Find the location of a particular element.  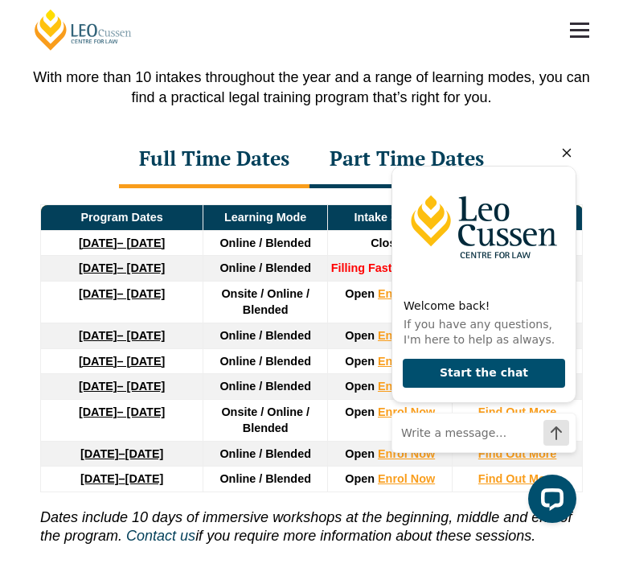

td: Program Dates is located at coordinates (122, 218).